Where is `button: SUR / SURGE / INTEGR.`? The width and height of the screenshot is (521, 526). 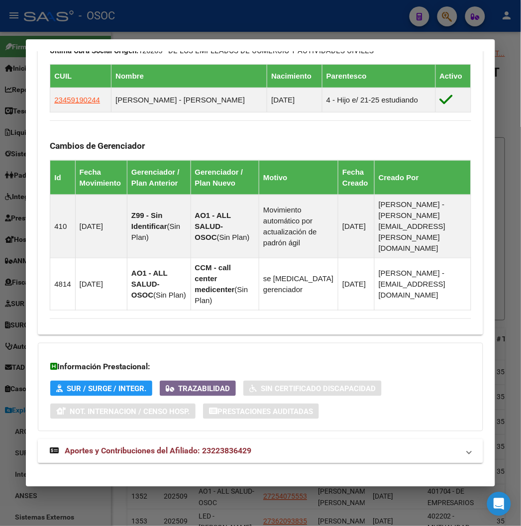 button: SUR / SURGE / INTEGR. is located at coordinates (101, 388).